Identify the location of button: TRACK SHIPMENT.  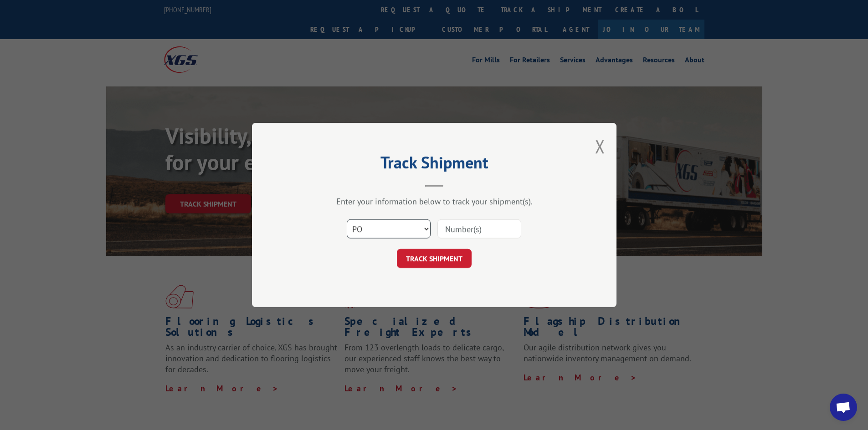
(434, 259).